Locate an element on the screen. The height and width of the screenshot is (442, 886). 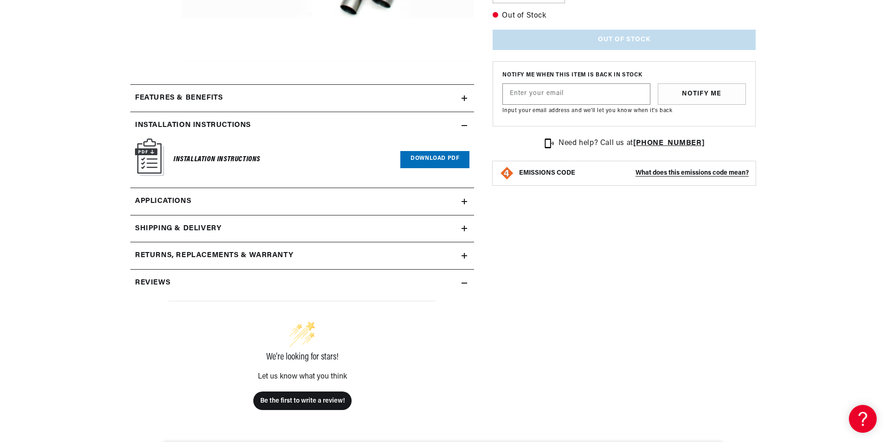
button: Notify Me is located at coordinates (702, 95).